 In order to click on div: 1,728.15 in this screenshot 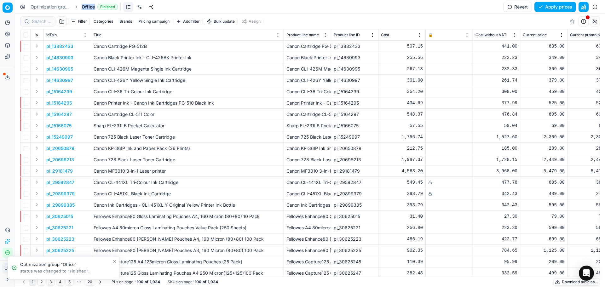, I will do `click(496, 160)`.